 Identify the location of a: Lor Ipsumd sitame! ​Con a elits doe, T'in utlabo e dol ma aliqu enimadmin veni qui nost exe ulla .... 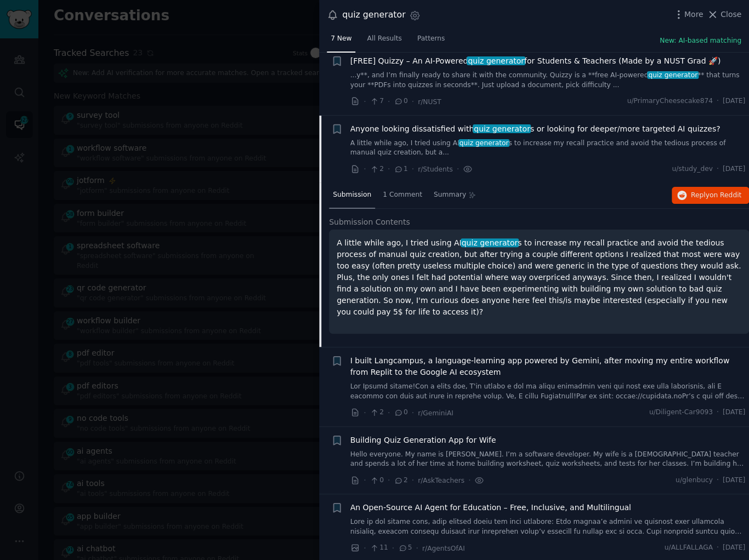
(547, 392).